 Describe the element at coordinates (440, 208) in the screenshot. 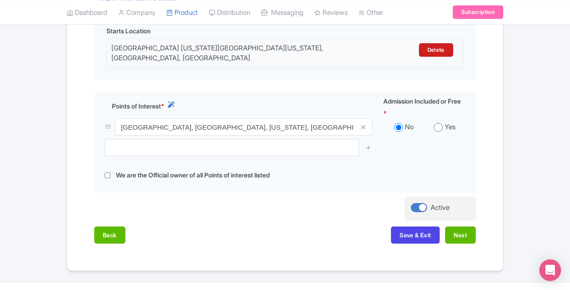

I see `div: Active` at that location.